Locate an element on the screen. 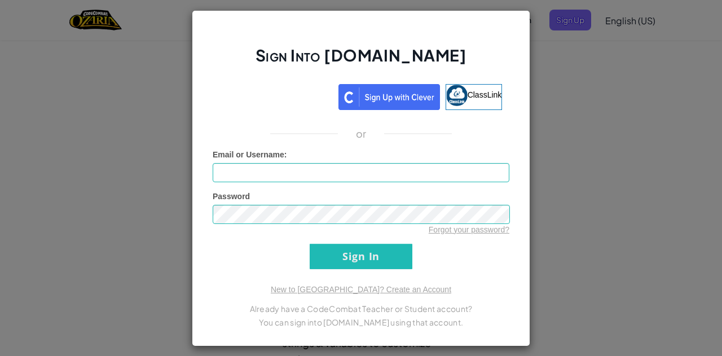  span: Email or Username is located at coordinates (248, 154).